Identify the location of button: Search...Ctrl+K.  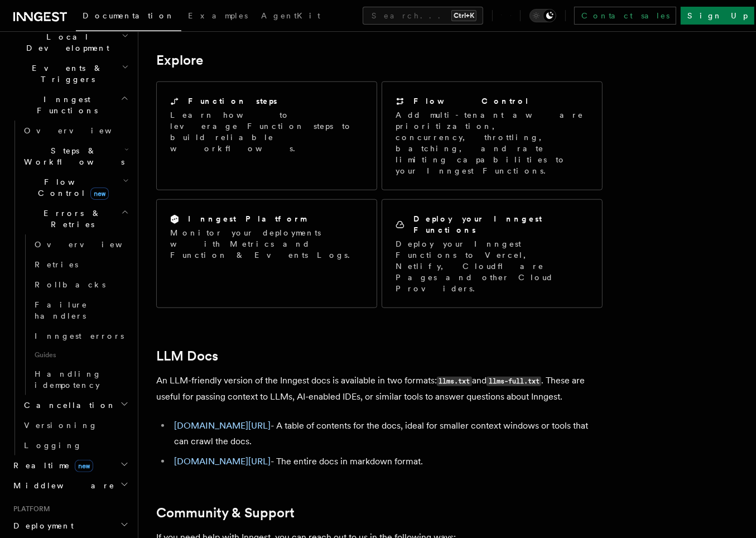
(423, 16).